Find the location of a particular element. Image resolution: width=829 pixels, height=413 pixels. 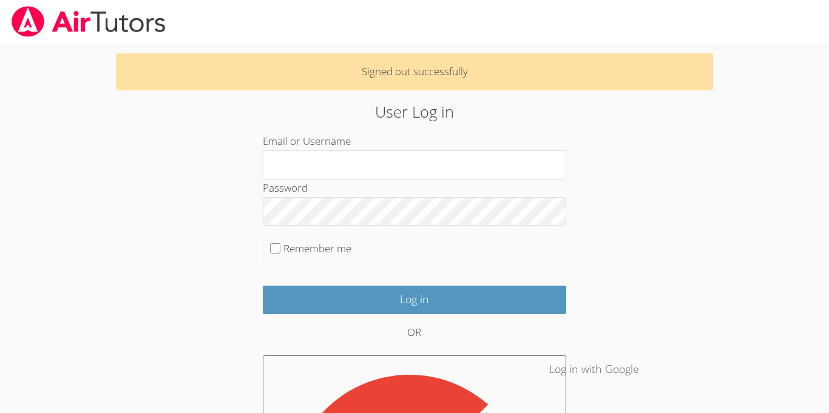

label: Password is located at coordinates (285, 187).